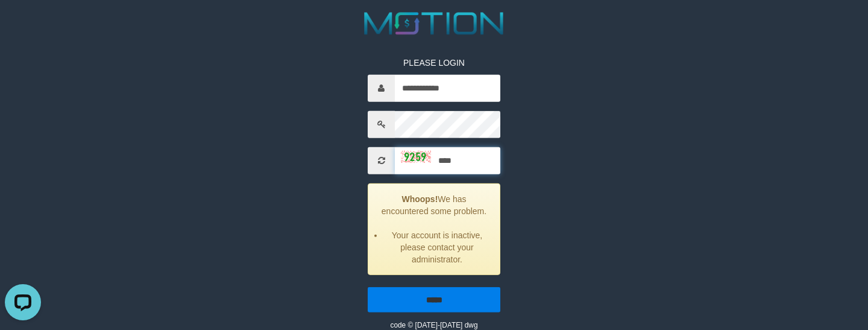 The image size is (868, 330). What do you see at coordinates (419, 199) in the screenshot?
I see `strong: Whoops!` at bounding box center [419, 199].